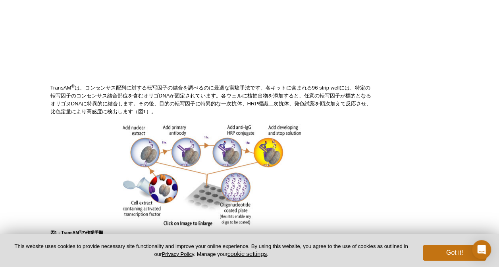 The width and height of the screenshot is (499, 267). Describe the element at coordinates (77, 233) in the screenshot. I see `strong: 図1：TransAM の作業手順` at that location.